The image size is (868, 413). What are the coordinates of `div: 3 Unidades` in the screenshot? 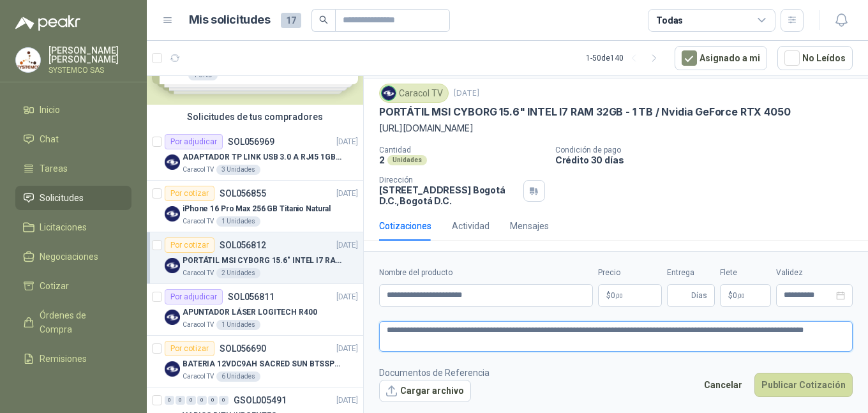 It's located at (238, 170).